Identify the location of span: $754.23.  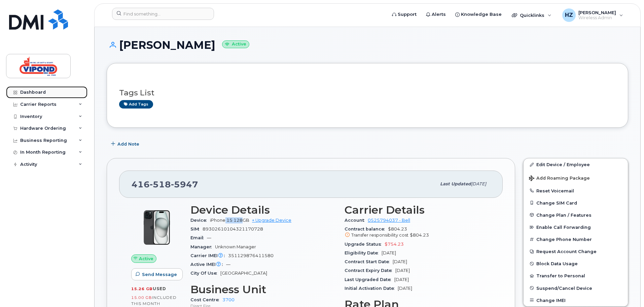
(394, 244).